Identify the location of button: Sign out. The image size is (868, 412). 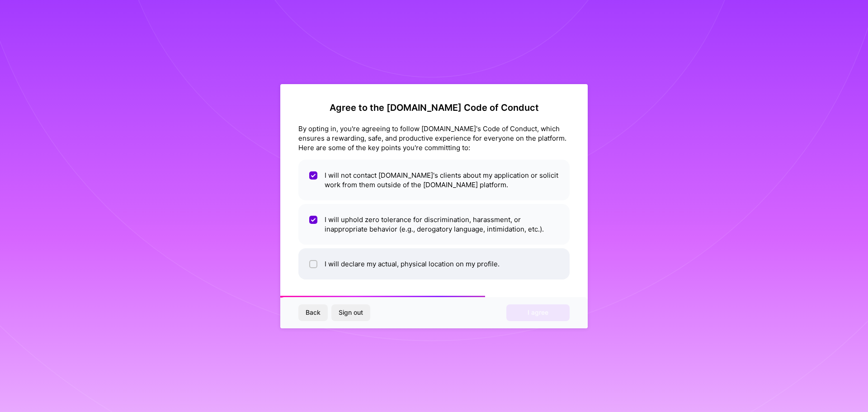
(351, 312).